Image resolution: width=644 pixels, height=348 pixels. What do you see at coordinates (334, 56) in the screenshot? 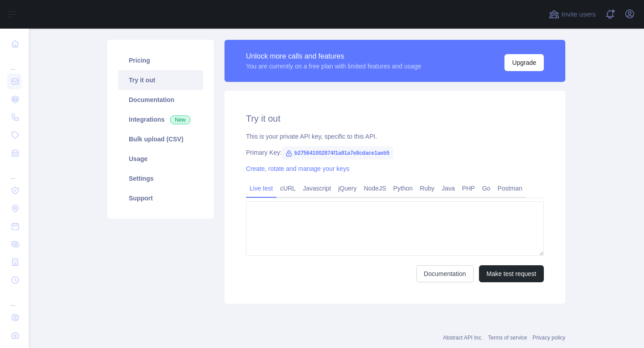
I see `div: Unlock more calls and features` at bounding box center [334, 56].